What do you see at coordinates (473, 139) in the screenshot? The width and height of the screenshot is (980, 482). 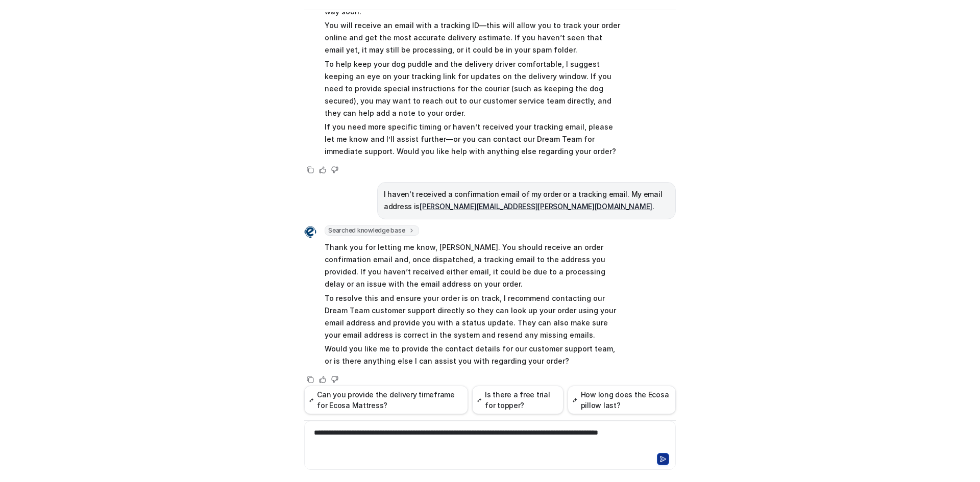 I see `p: If you need more specific timing or haven’t received your tracking email, please let me know and ...` at bounding box center [473, 139].